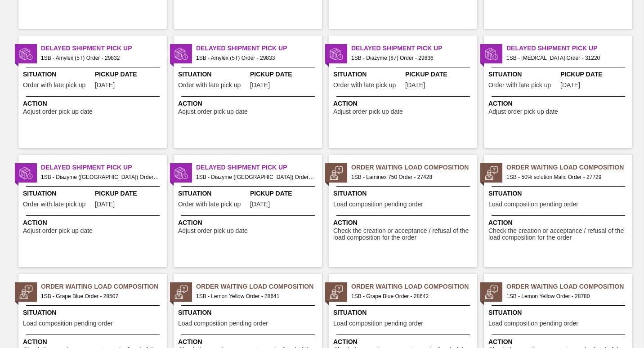 This screenshot has height=348, width=644. Describe the element at coordinates (566, 177) in the screenshot. I see `span: 1SB - 50% solution Malic Order - 27729` at that location.